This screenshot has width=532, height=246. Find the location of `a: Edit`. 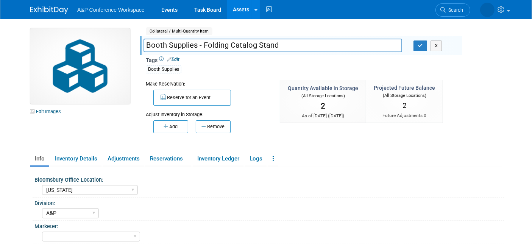

a: Edit is located at coordinates (173, 59).